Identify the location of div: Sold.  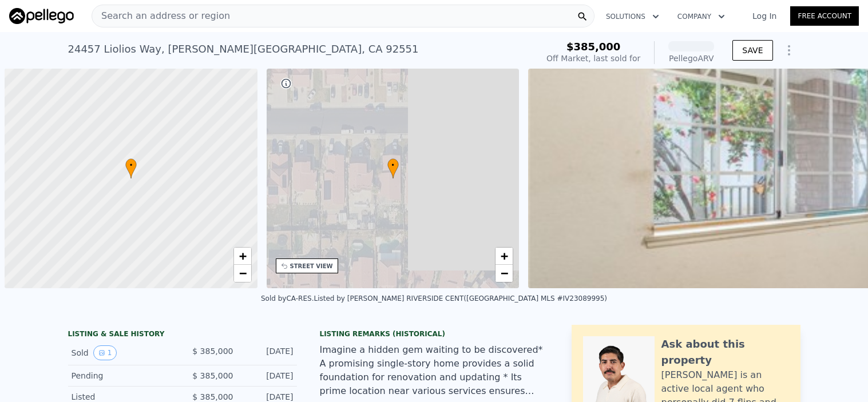
(122, 353).